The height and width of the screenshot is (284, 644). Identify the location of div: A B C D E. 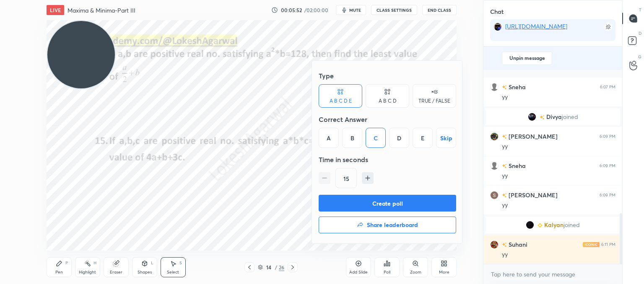
(341, 101).